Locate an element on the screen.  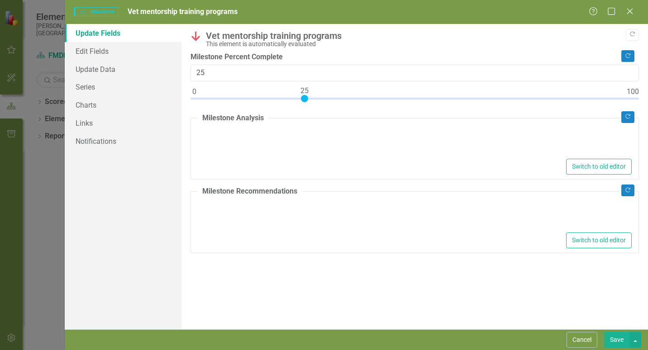
label: Milestone Percent Complete is located at coordinates (415, 57).